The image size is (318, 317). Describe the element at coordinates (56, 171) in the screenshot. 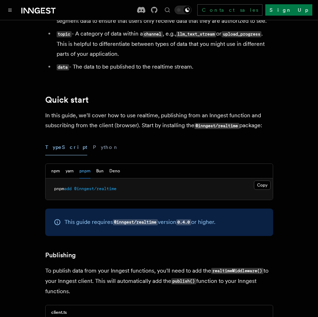

I see `button: npm` at that location.